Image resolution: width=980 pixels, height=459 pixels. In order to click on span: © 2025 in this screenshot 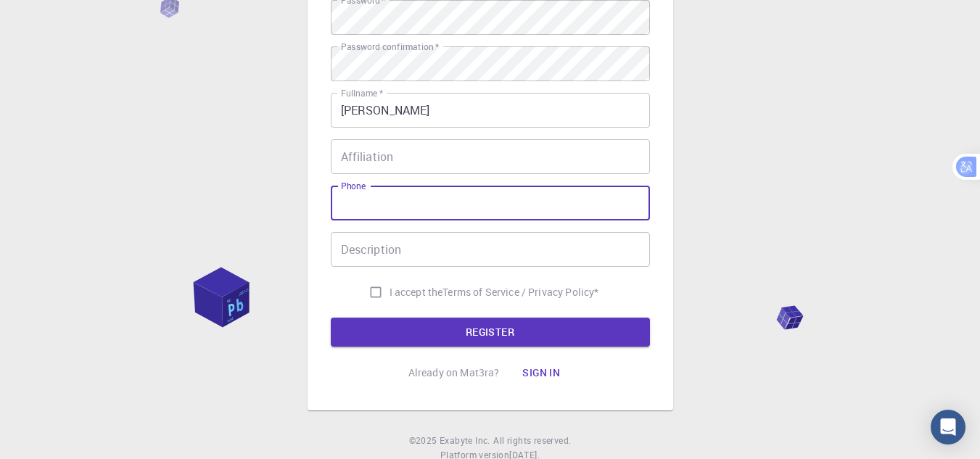, I will do `click(425, 441)`.